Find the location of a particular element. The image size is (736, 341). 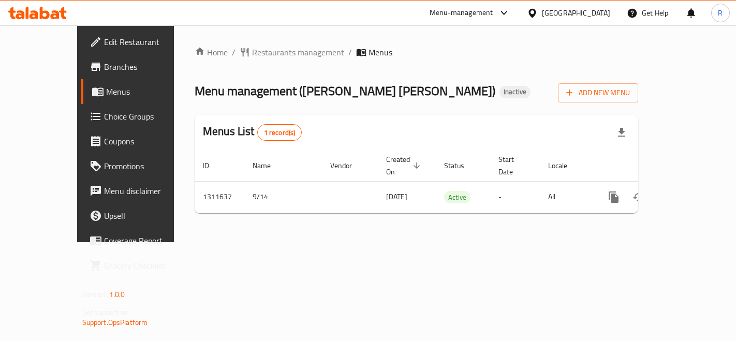

span: Coverage Report is located at coordinates (148, 241).